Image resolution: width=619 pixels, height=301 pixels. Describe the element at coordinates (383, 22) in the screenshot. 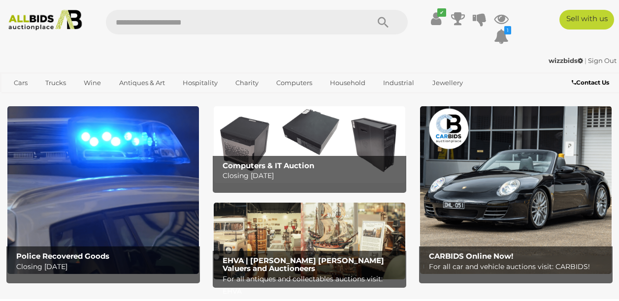

I see `button: Search` at that location.